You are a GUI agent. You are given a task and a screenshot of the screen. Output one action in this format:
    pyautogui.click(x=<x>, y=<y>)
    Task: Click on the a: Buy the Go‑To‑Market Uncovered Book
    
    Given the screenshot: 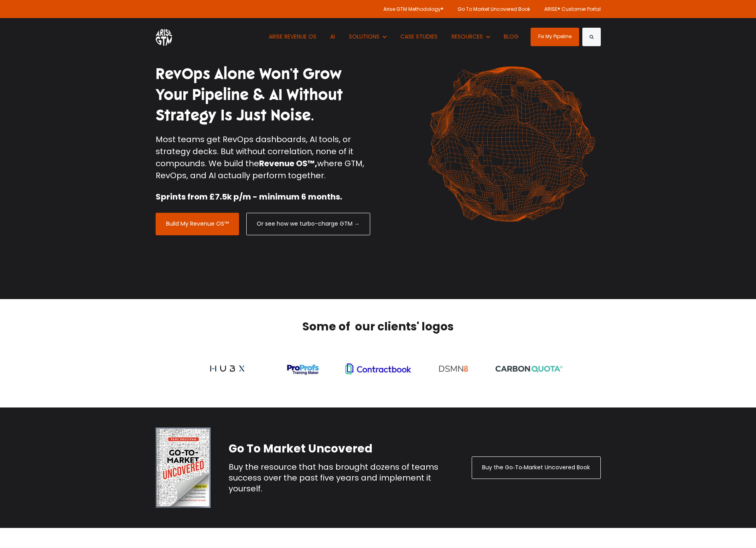 What is the action you would take?
    pyautogui.click(x=536, y=468)
    